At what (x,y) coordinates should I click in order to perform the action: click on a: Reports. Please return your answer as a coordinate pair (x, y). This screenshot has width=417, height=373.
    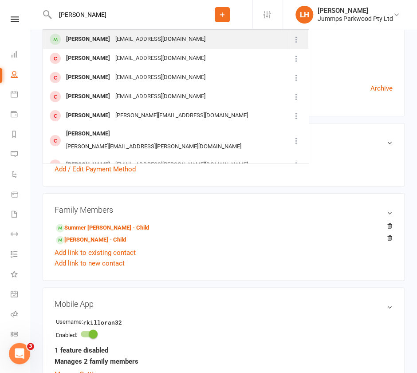
    Looking at the image, I should click on (20, 135).